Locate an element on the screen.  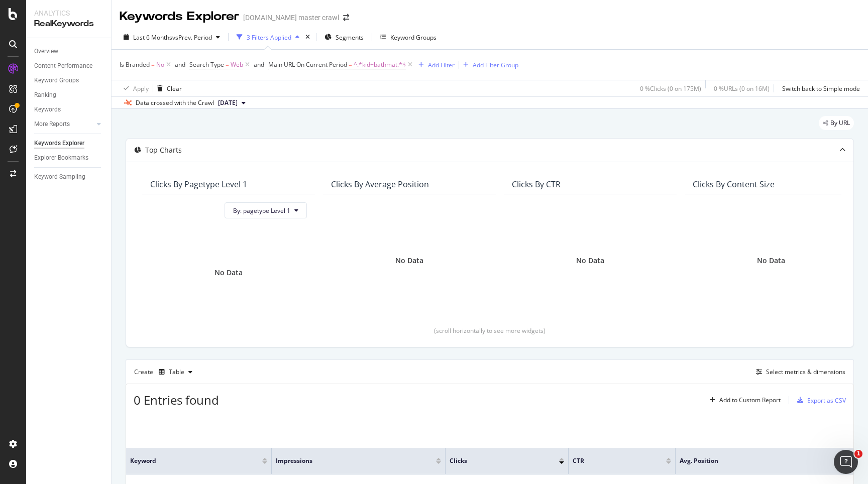
span: vs Prev. Period is located at coordinates (191, 37).